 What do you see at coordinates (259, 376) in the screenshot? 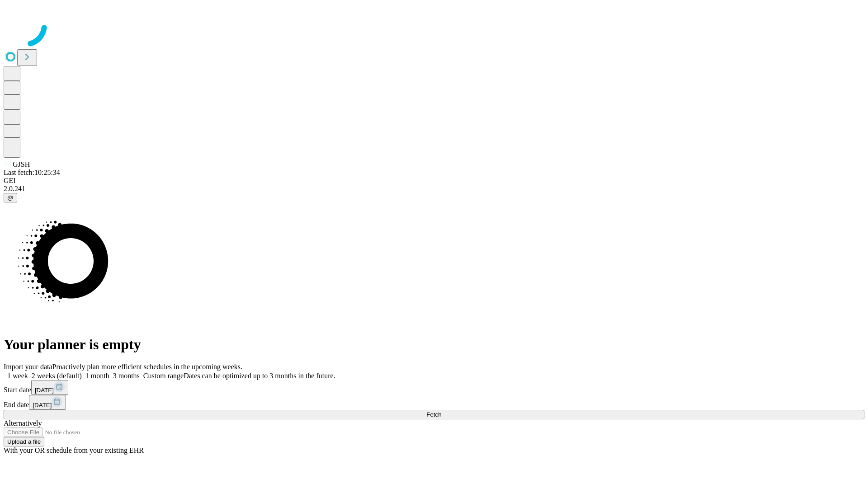
I see `span: Dates can be optimized up to 3 months in the future.` at bounding box center [259, 376].